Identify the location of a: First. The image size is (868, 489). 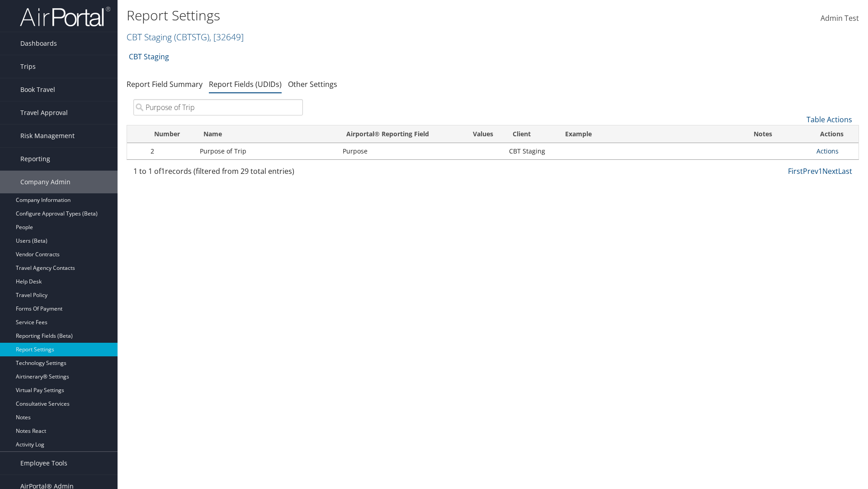
(796, 171).